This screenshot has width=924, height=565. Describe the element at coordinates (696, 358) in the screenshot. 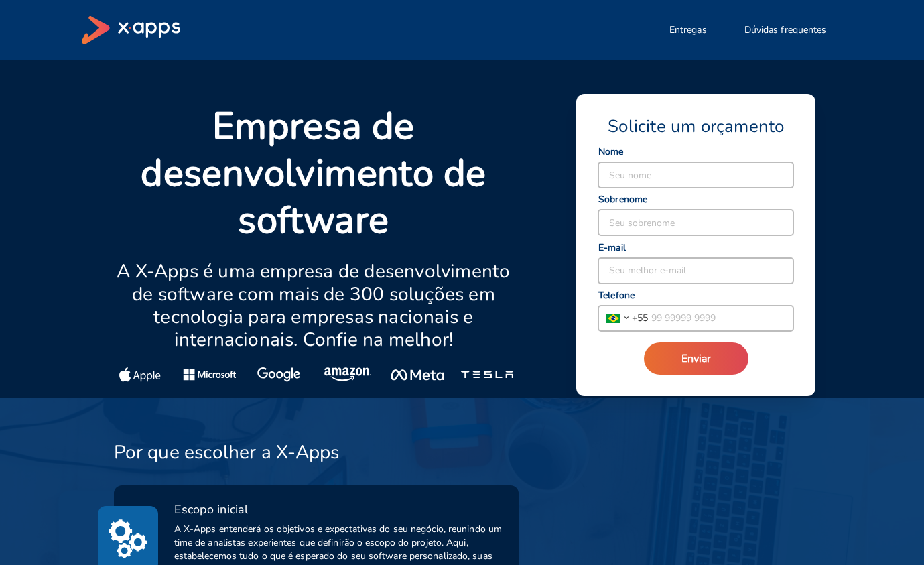

I see `span: Enviar` at that location.